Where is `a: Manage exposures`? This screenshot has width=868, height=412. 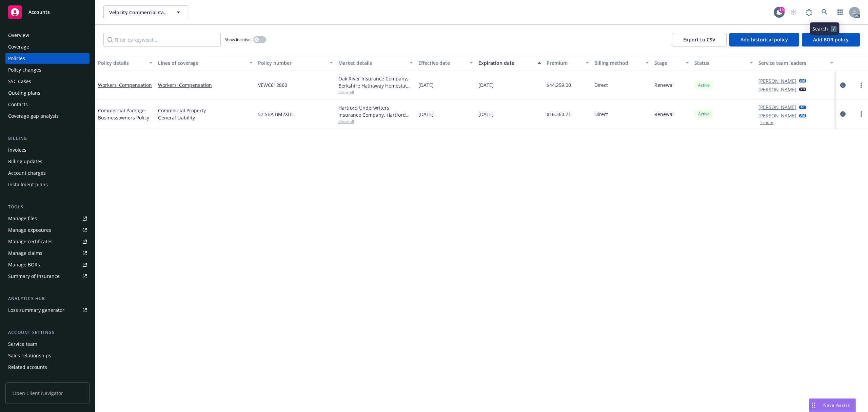
a: Manage exposures is located at coordinates (48, 230).